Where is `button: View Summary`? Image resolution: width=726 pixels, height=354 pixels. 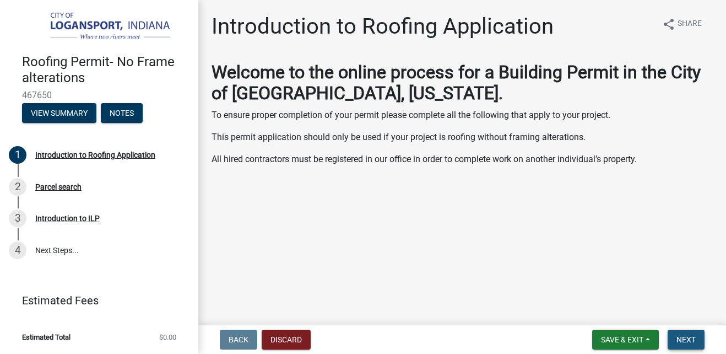
button: View Summary is located at coordinates (59, 113).